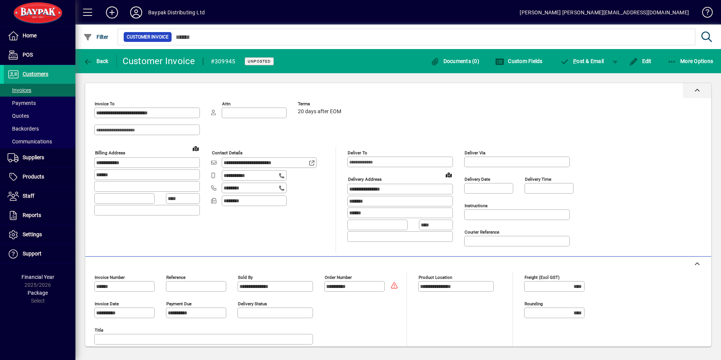 The image size is (721, 360). What do you see at coordinates (476, 206) in the screenshot?
I see `mat-label: Instructions` at bounding box center [476, 206].